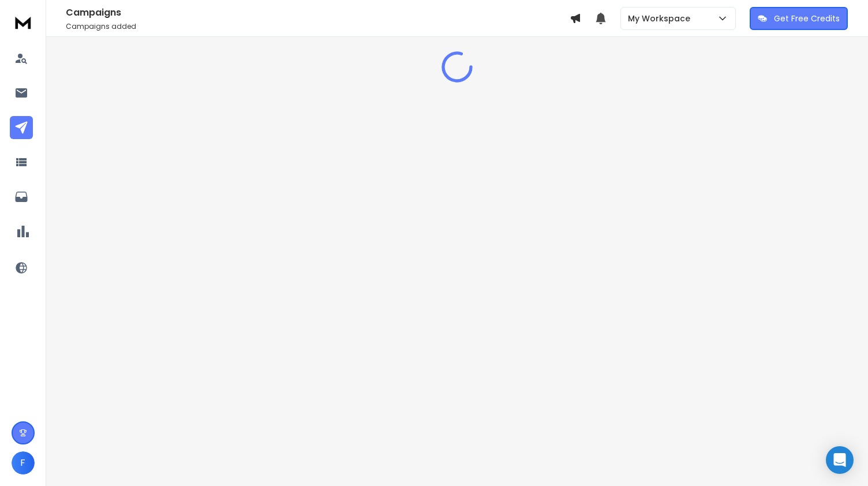  Describe the element at coordinates (23, 22) in the screenshot. I see `img: logo` at that location.